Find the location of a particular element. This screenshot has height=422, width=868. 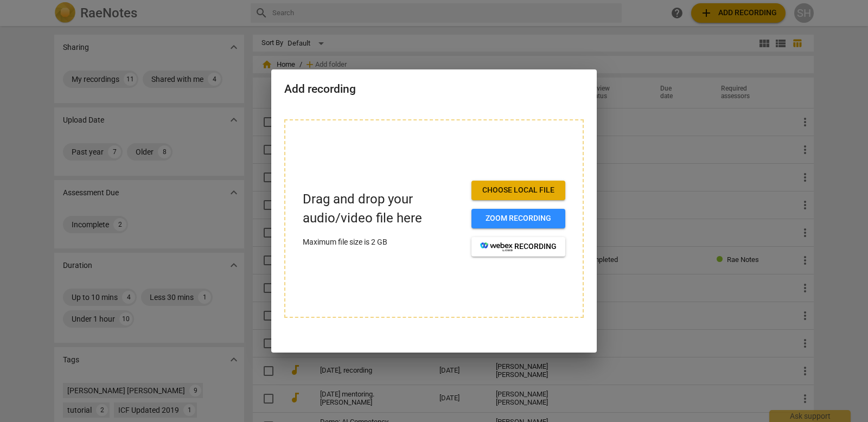

button: Zoom recording is located at coordinates (518, 219).